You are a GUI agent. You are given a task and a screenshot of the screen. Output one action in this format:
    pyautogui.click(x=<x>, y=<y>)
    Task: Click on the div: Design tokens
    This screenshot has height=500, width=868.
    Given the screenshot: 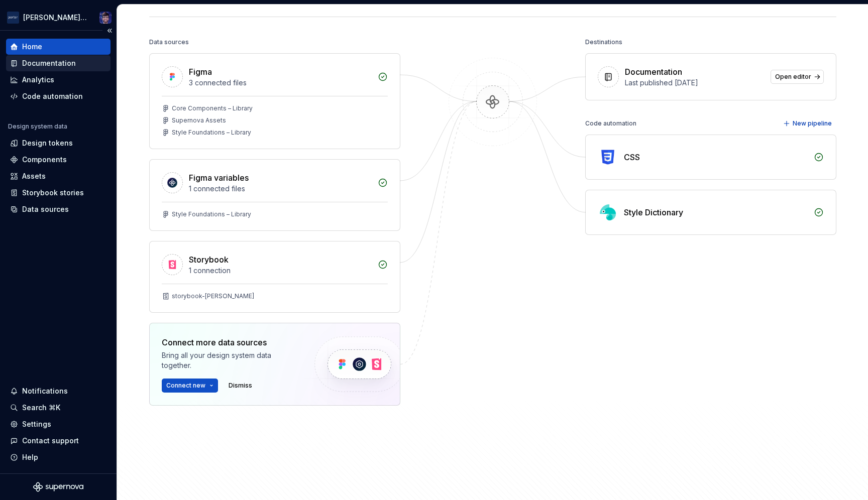 What is the action you would take?
    pyautogui.click(x=47, y=143)
    